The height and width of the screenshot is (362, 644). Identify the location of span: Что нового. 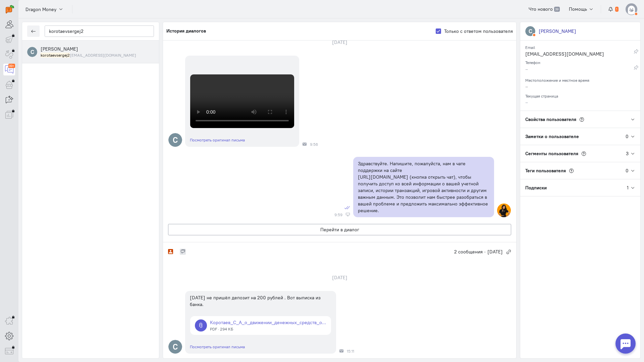
(541, 9).